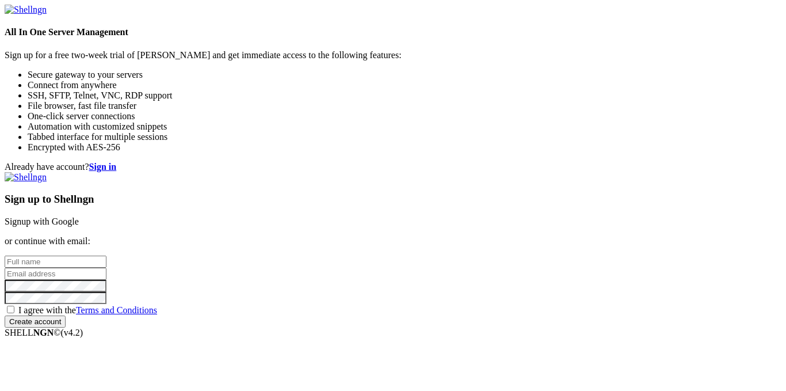 This screenshot has height=391, width=786. What do you see at coordinates (405, 127) in the screenshot?
I see `li: Automation with customized snippets` at bounding box center [405, 127].